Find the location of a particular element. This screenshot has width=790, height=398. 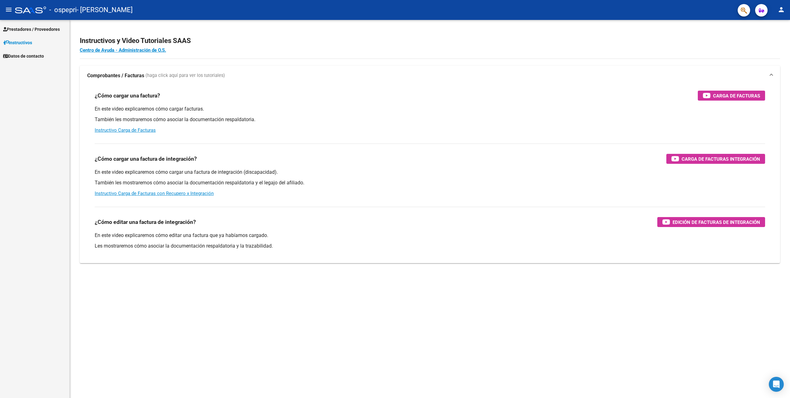

h3: ¿Cómo cargar una factura? is located at coordinates (127, 96).